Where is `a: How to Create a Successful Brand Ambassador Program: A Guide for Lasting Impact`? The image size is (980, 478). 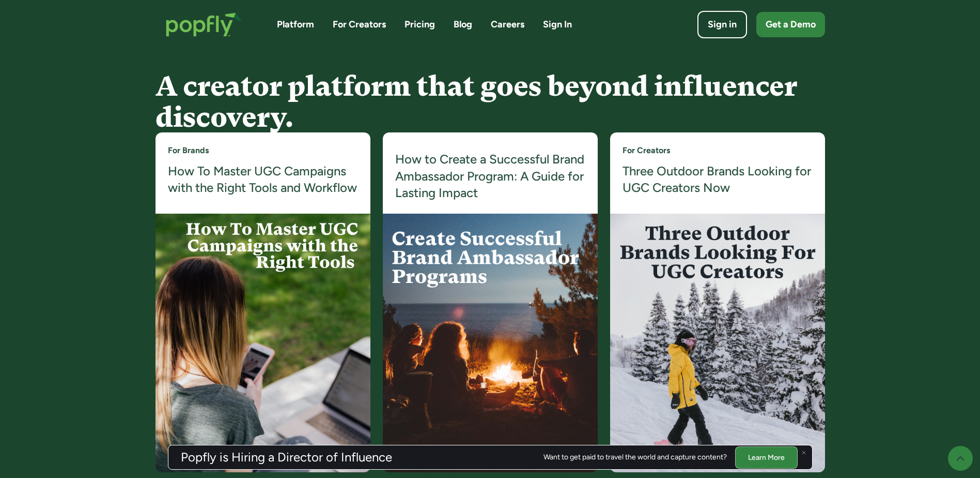 a: How to Create a Successful Brand Ambassador Program: A Guide for Lasting Impact is located at coordinates (490, 175).